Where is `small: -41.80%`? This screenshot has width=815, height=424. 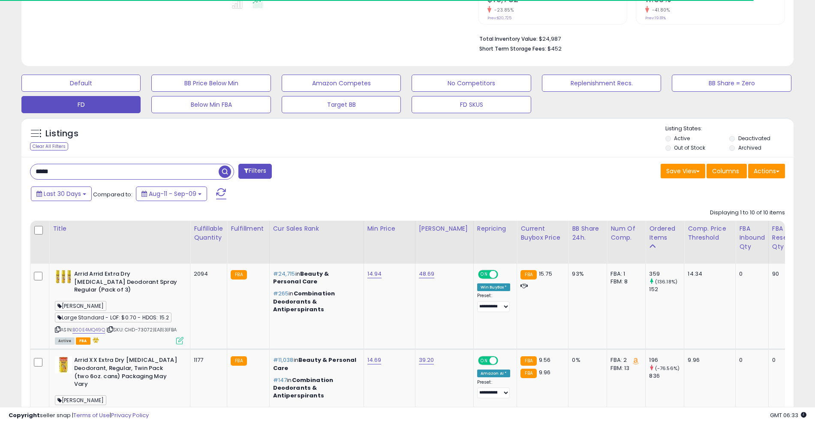 small: -41.80% is located at coordinates (659, 10).